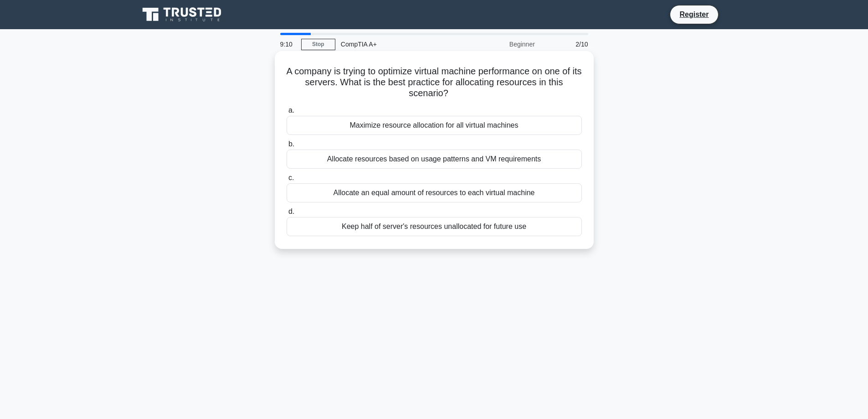  I want to click on div: Allocate an equal amount of resources to each virtual machine, so click(435, 193).